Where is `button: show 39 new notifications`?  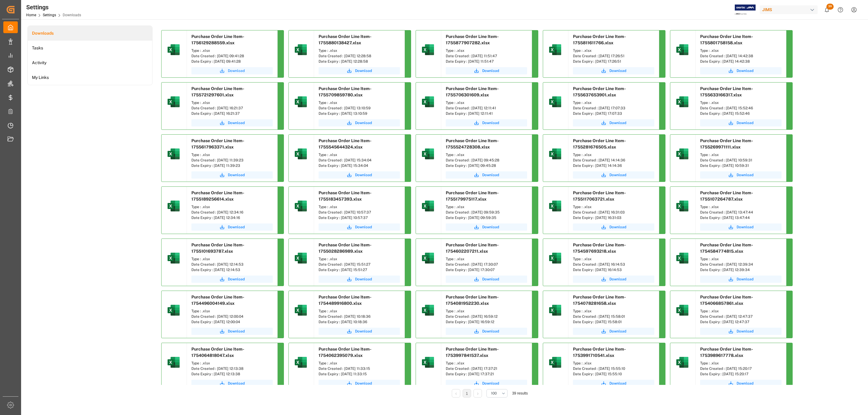
button: show 39 new notifications is located at coordinates (827, 10).